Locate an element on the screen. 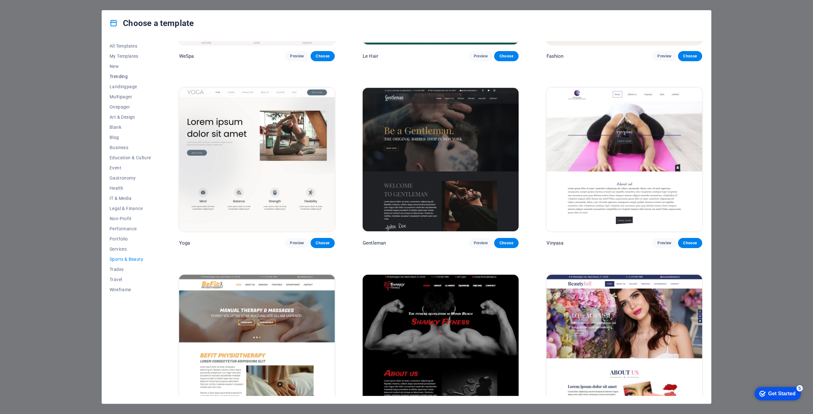 This screenshot has height=414, width=813. span: New is located at coordinates (130, 66).